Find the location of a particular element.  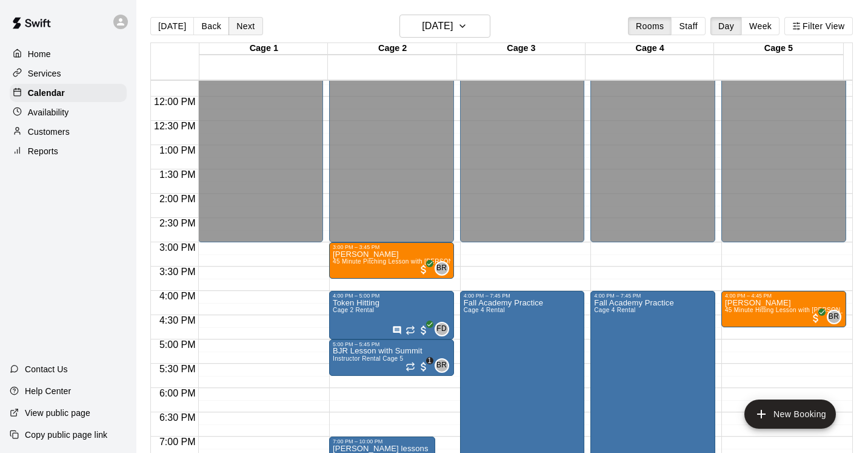

span: Cage 2 Rental is located at coordinates (353, 309).